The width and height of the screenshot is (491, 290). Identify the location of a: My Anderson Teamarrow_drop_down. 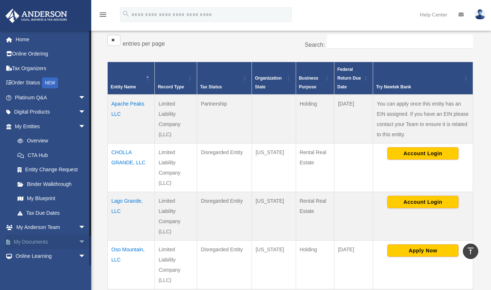
(51, 227).